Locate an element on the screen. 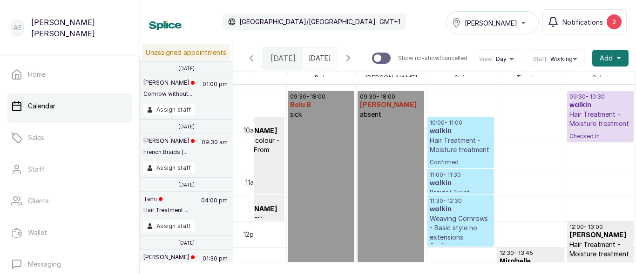 The height and width of the screenshot is (274, 636). p: 11:00 - 11:30 is located at coordinates (461, 175).